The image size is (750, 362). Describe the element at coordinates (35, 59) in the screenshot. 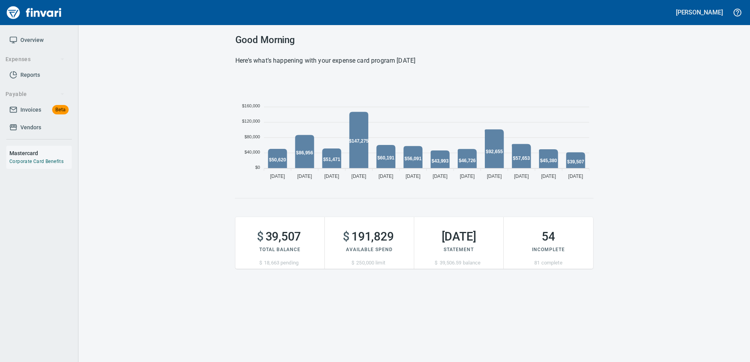

I see `span: Expenses` at that location.